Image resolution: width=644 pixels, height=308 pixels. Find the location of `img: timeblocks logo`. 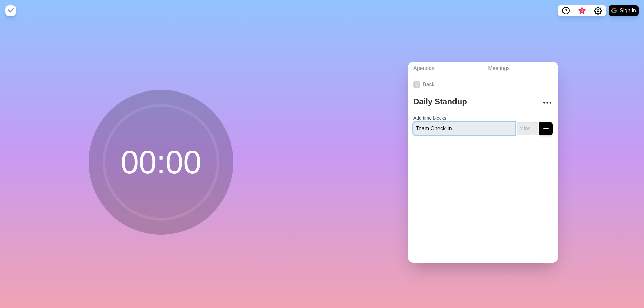

img: timeblocks logo is located at coordinates (11, 11).